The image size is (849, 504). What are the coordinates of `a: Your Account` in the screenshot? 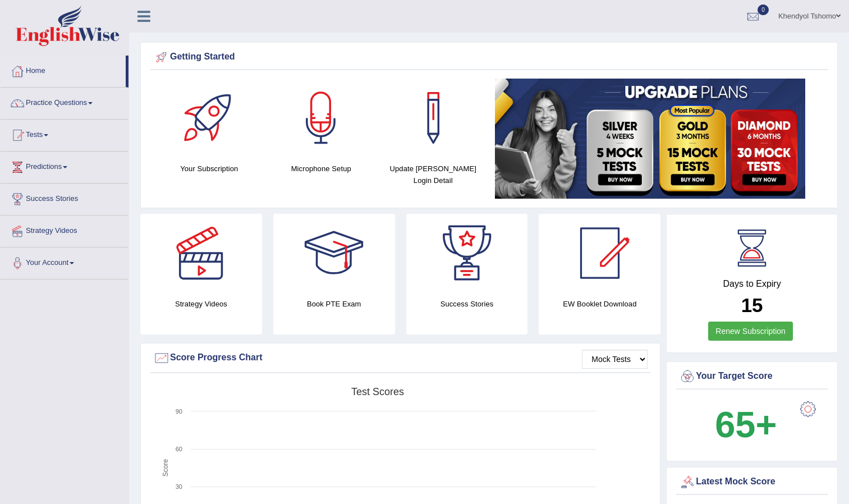 It's located at (64, 261).